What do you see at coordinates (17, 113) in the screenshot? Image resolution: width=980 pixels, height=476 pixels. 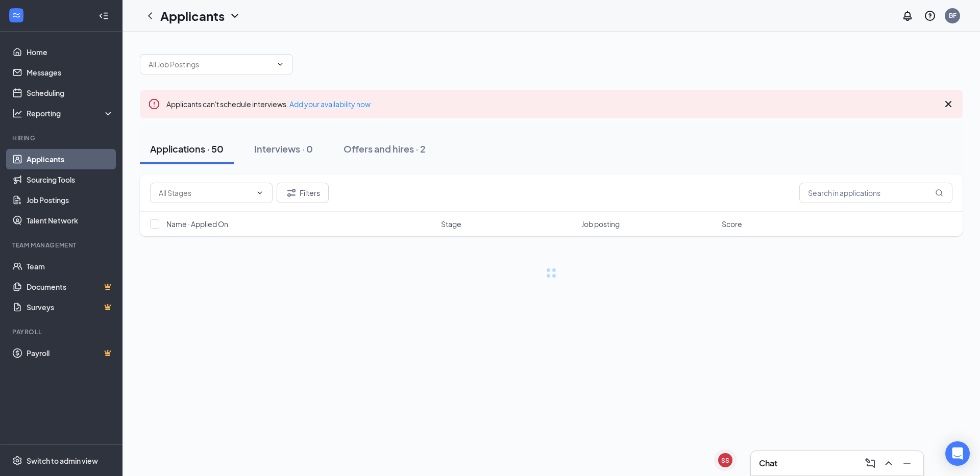 I see `svg: Analysis` at bounding box center [17, 113].